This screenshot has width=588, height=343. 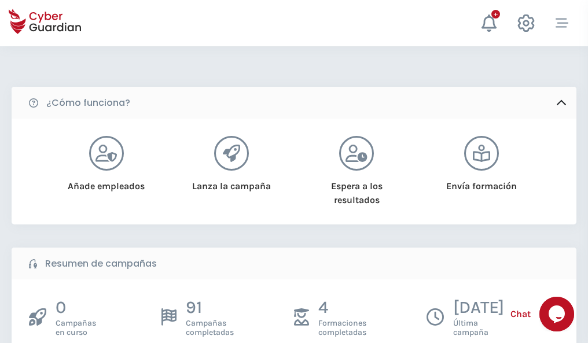 I want to click on span: Formaciones completadas, so click(x=342, y=328).